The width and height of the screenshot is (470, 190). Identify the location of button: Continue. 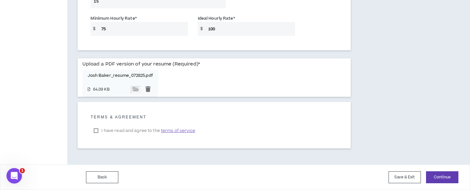
(442, 178).